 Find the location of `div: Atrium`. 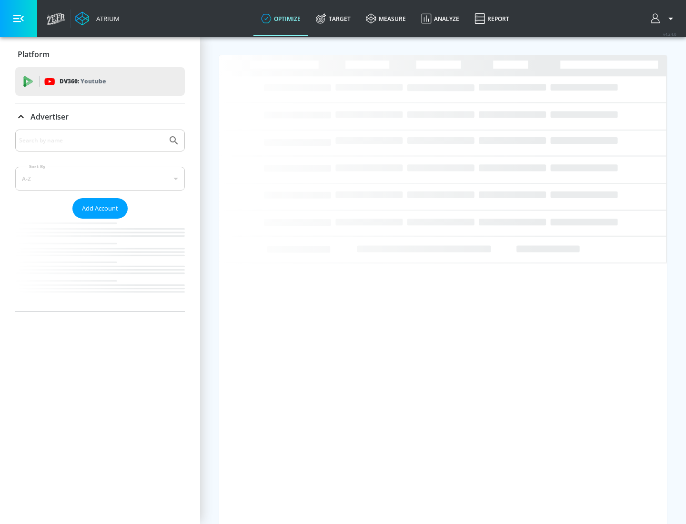

div: Atrium is located at coordinates (106, 19).